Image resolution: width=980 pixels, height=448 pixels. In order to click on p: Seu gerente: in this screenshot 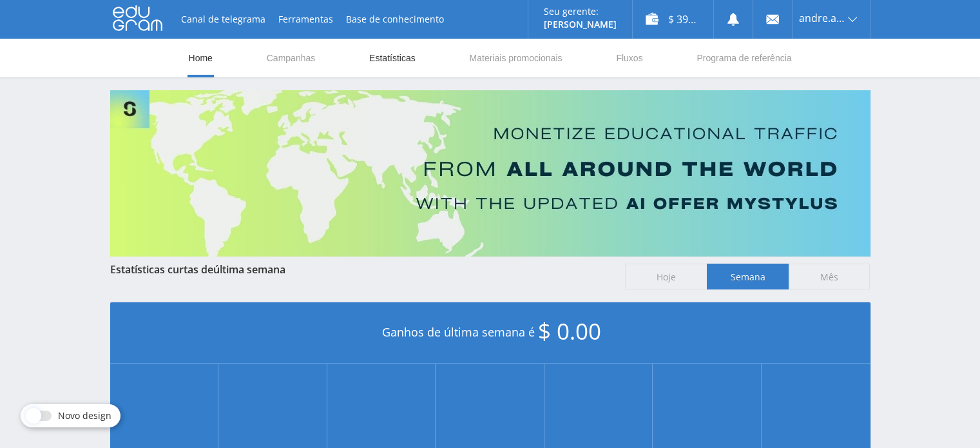, I will do `click(580, 12)`.